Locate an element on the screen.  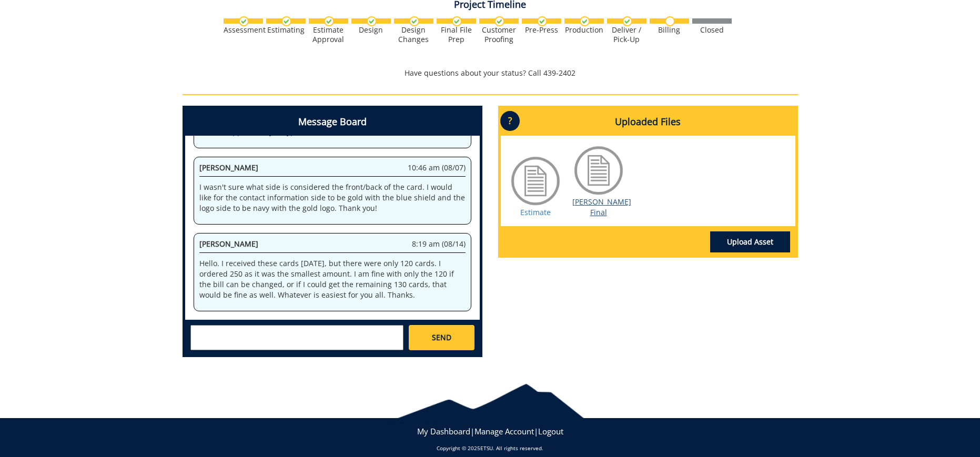
span: 8:19 am (08/14) is located at coordinates (438, 244).